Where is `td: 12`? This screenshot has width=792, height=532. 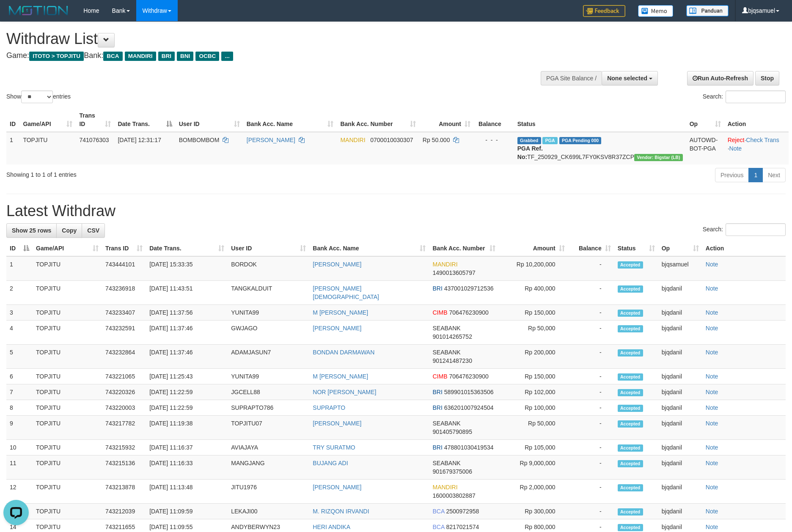 td: 12 is located at coordinates (19, 491).